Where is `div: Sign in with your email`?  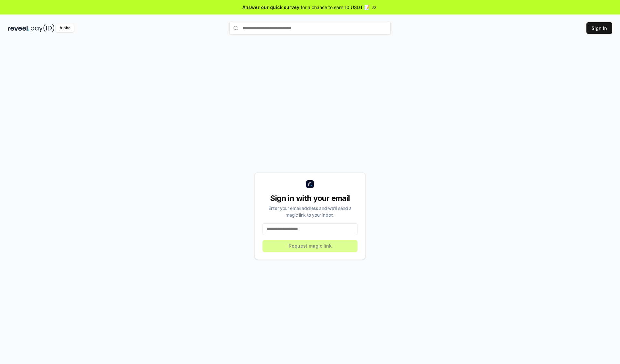 div: Sign in with your email is located at coordinates (310, 199).